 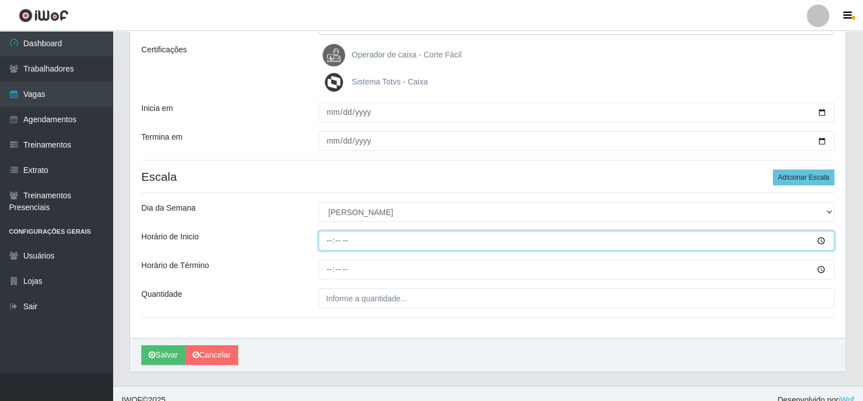 I want to click on h4: Escala, so click(x=488, y=176).